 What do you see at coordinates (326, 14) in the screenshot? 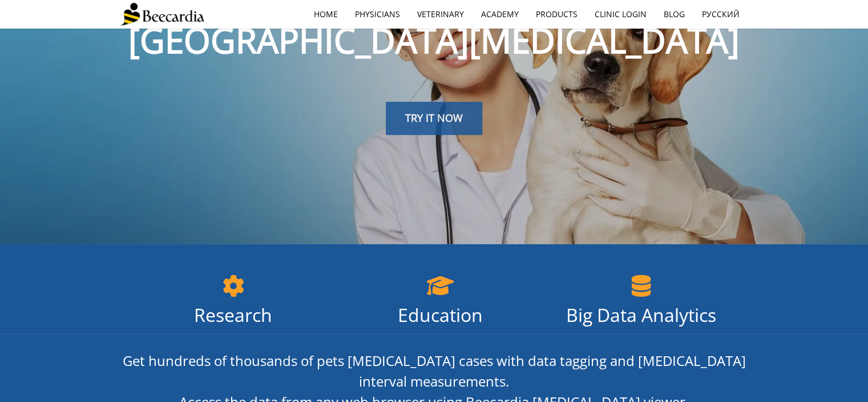
I see `a: home` at bounding box center [326, 14].